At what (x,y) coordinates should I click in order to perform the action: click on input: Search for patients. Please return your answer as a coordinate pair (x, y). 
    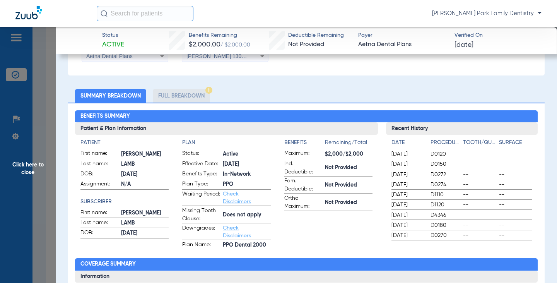
    Looking at the image, I should click on (145, 14).